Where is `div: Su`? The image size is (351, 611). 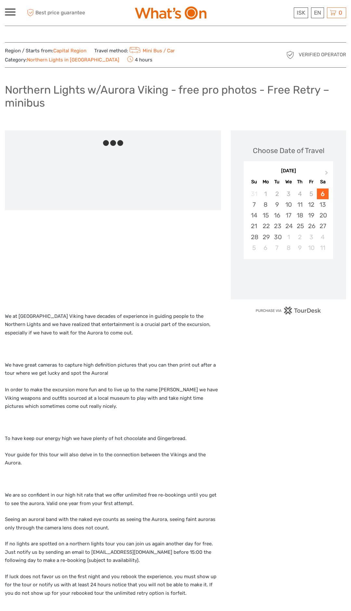
div: Su is located at coordinates (254, 182).